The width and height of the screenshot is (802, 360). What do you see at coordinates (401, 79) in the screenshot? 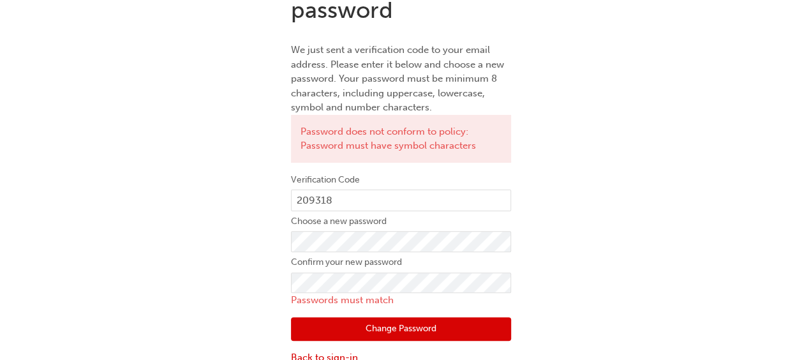
I see `p: We just sent a verification code to your email address. Please enter it below and choose a new pa...` at bounding box center [401, 79].